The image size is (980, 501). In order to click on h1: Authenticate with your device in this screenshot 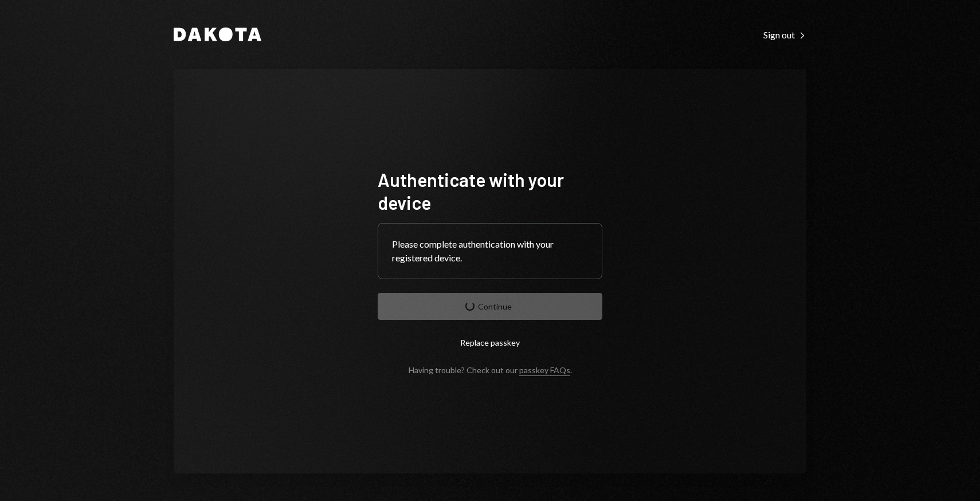, I will do `click(490, 191)`.